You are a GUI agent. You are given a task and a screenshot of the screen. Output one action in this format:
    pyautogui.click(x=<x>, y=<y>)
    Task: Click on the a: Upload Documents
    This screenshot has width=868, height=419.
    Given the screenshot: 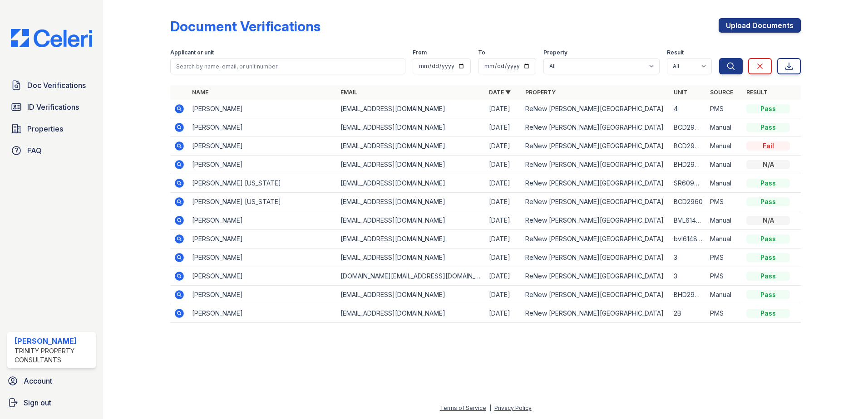 What is the action you would take?
    pyautogui.click(x=759, y=25)
    